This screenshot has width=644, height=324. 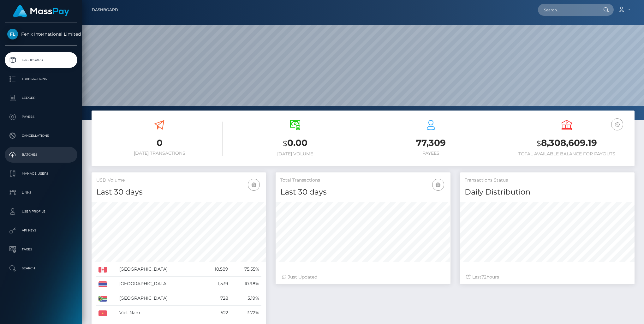 I want to click on h3: 77,309, so click(x=431, y=143).